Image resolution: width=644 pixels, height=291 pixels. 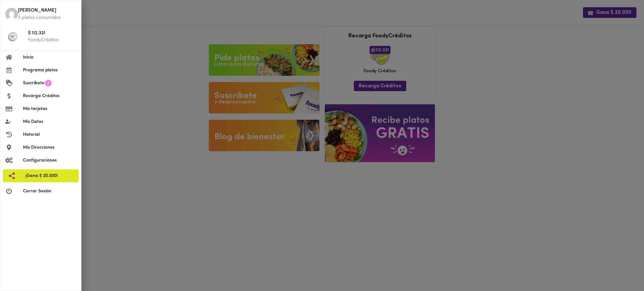 I want to click on p: 3 platos consumidos, so click(x=47, y=18).